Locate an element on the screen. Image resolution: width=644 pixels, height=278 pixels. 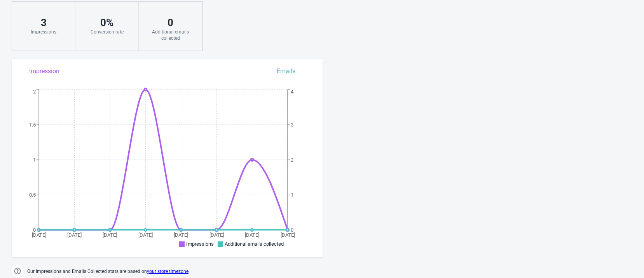
tspan: 3 is located at coordinates (292, 125).